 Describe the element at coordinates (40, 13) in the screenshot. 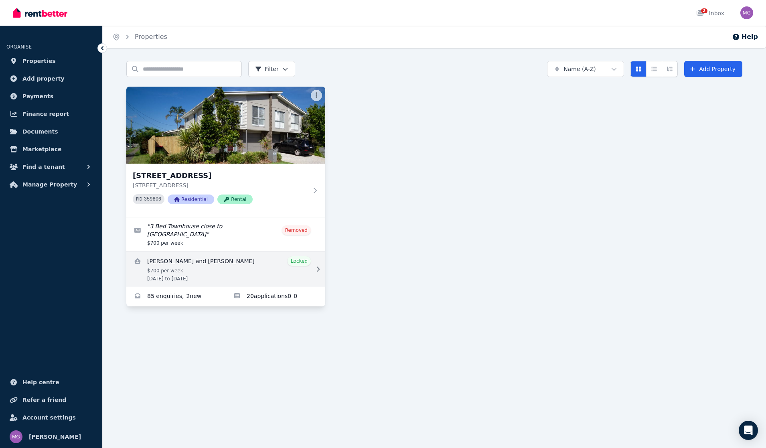

I see `img: RentBetter` at that location.